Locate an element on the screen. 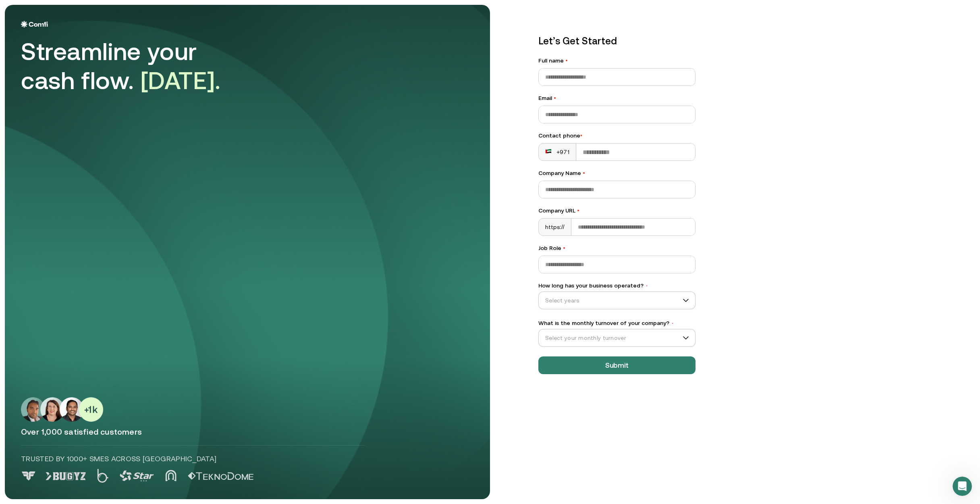 This screenshot has height=504, width=980. img: Logo 4 is located at coordinates (171, 476).